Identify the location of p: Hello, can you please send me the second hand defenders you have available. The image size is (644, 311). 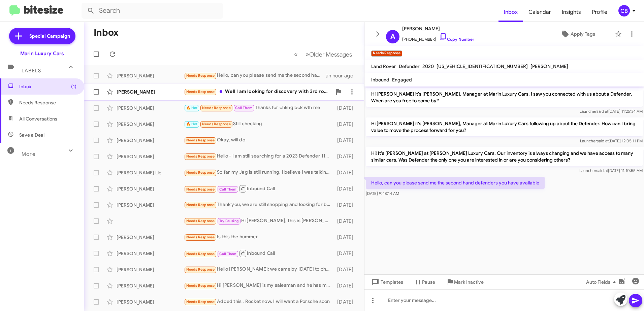
(454, 183).